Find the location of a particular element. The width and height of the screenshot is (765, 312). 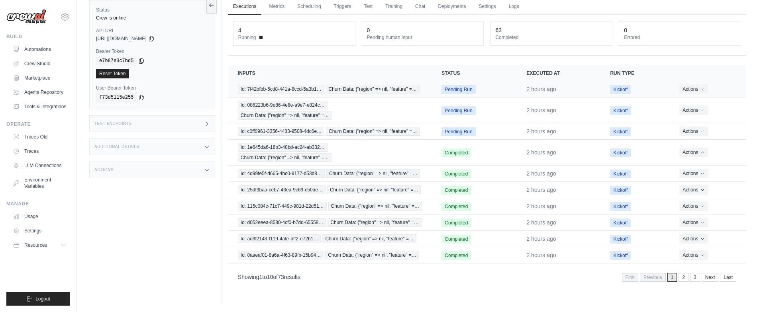

label: Status is located at coordinates (152, 10).